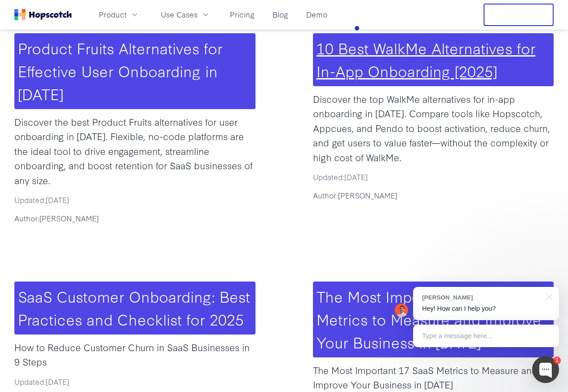 The height and width of the screenshot is (392, 568). I want to click on a: SaaS Customer Onboarding: Best Practices and Checklist for 2025, so click(134, 307).